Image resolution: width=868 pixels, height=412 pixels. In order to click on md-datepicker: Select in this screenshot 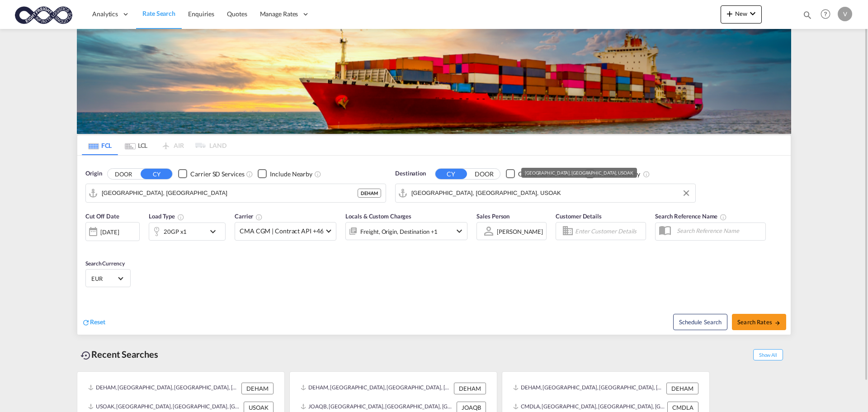, I will do `click(89, 246)`.